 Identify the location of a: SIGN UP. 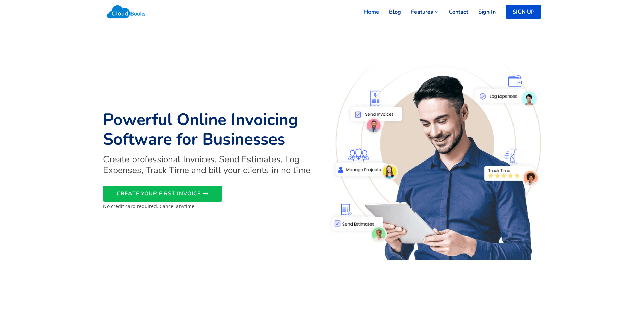
(523, 12).